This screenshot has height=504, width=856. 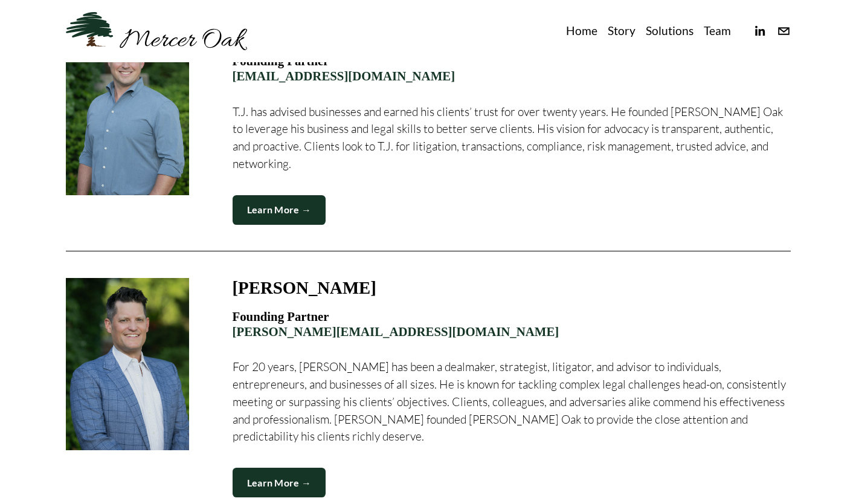 What do you see at coordinates (784, 31) in the screenshot?
I see `a: info@merceroaklaw.com` at bounding box center [784, 31].